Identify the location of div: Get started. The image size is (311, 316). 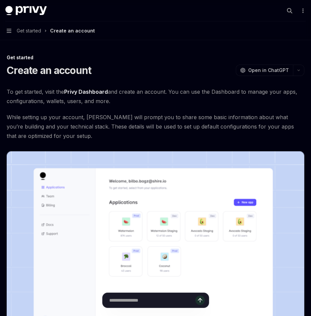
(155, 58).